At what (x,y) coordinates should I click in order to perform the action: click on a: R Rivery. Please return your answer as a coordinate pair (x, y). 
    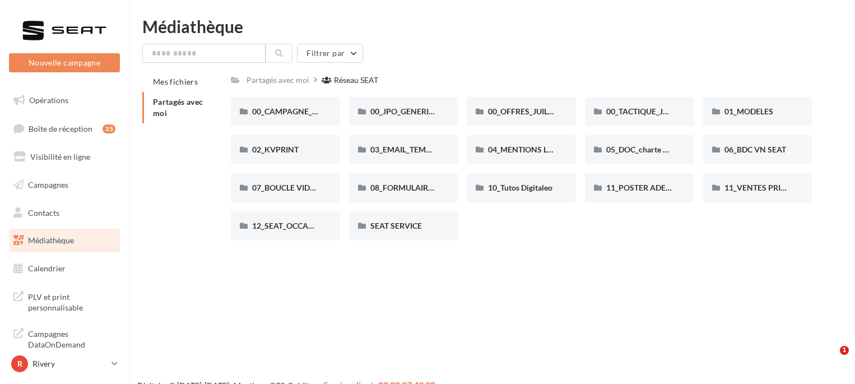
    Looking at the image, I should click on (64, 364).